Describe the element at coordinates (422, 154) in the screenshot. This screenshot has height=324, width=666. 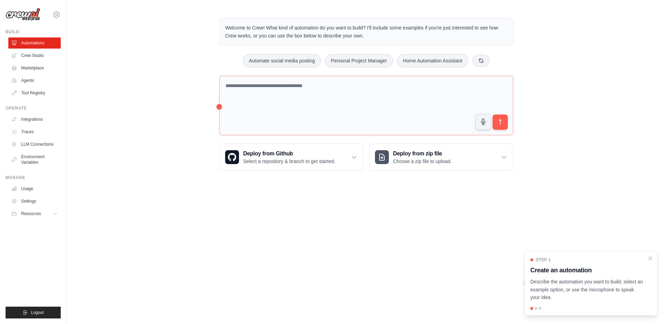
I see `h3: Deploy from zip file` at that location.